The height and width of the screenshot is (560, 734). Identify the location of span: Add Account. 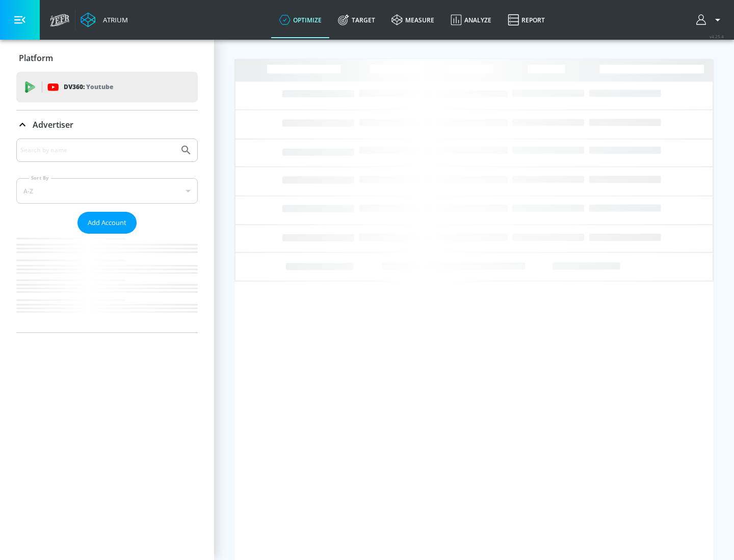
(107, 222).